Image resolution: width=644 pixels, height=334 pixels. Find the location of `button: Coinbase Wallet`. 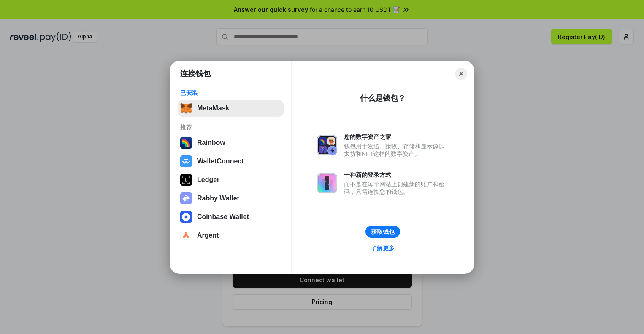

button: Coinbase Wallet is located at coordinates (230, 217).